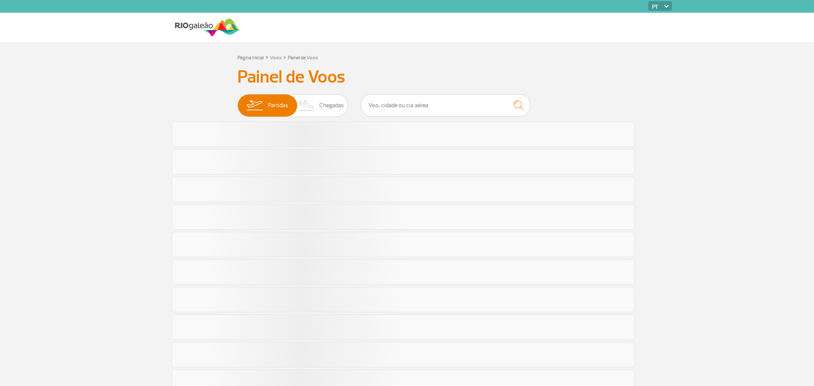 This screenshot has height=386, width=814. What do you see at coordinates (276, 58) in the screenshot?
I see `a: Voos` at bounding box center [276, 58].